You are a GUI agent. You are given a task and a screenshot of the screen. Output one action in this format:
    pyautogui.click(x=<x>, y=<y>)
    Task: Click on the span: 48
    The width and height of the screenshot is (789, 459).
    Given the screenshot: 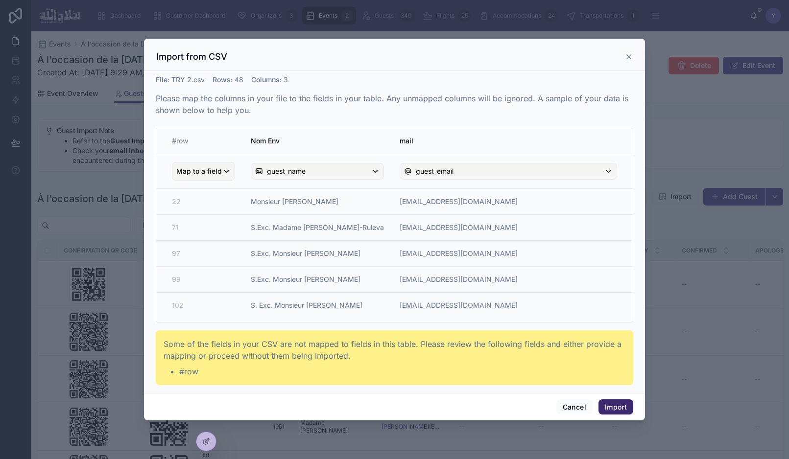 What is the action you would take?
    pyautogui.click(x=239, y=79)
    